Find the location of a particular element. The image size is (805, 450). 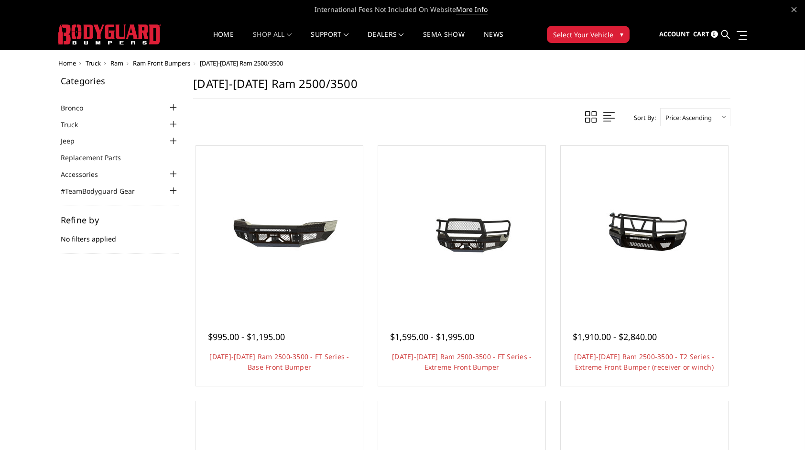

a: shop all is located at coordinates (272, 40).